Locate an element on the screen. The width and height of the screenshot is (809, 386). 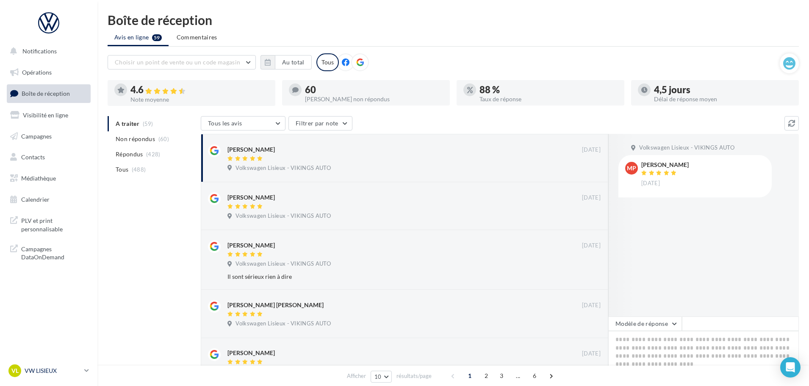
span: Calendrier is located at coordinates (35, 199).